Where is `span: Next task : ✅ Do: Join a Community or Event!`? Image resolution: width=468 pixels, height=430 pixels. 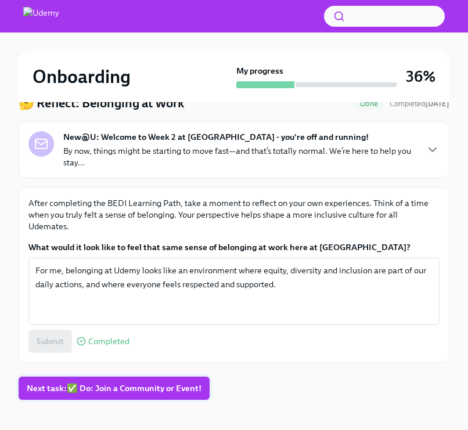 span: Next task : ✅ Do: Join a Community or Event! is located at coordinates (114, 388).